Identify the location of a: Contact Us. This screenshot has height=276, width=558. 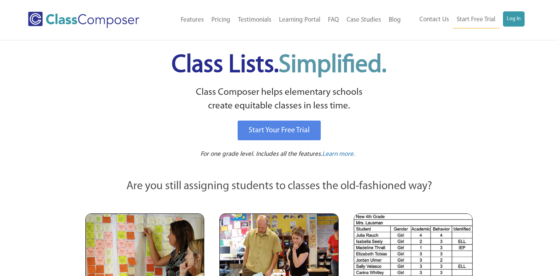
(434, 20).